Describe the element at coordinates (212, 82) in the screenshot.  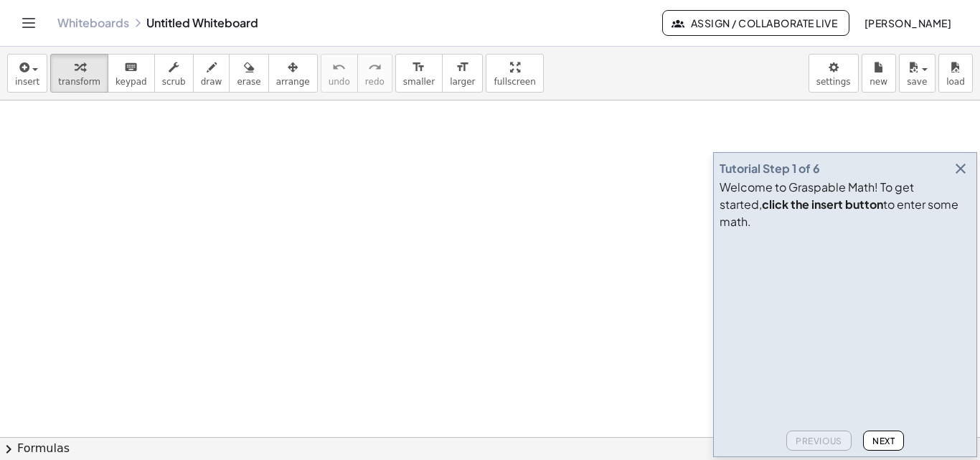
I see `span: draw` at that location.